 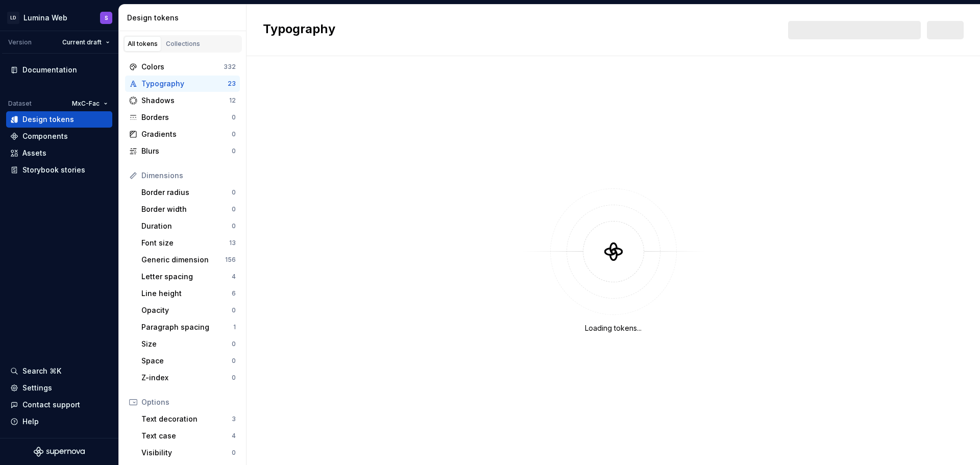 I want to click on div: Border radius, so click(x=186, y=192).